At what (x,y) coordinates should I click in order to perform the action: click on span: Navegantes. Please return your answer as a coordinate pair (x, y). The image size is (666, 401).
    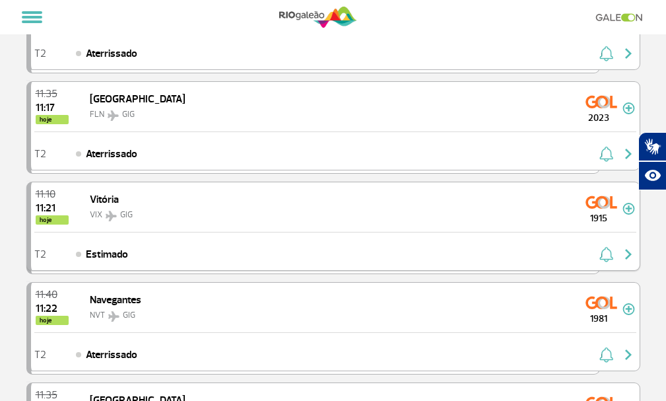
    Looking at the image, I should click on (116, 300).